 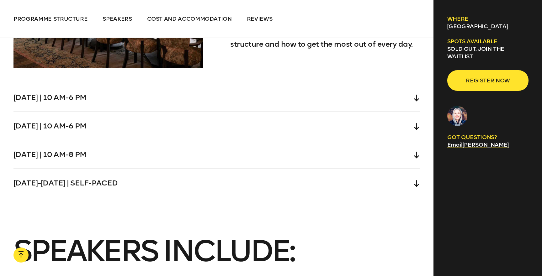 What do you see at coordinates (117, 19) in the screenshot?
I see `span: Speakers` at bounding box center [117, 19].